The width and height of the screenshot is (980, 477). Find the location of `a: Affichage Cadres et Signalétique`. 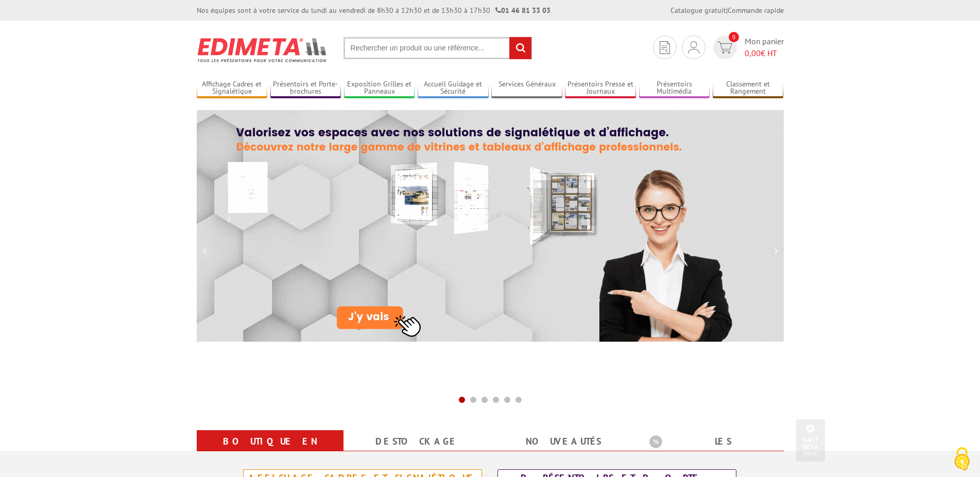

a: Affichage Cadres et Signalétique is located at coordinates (232, 88).